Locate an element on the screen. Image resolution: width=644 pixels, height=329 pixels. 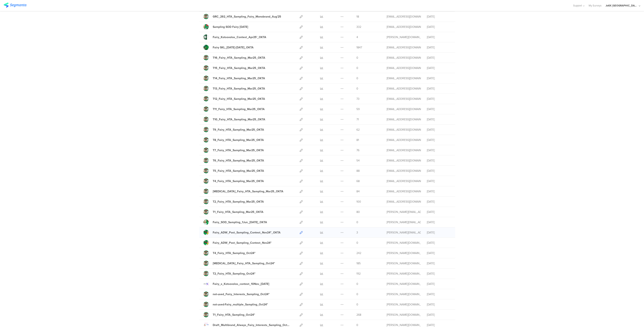
a: T14_Fairy_HTA_Sampling_Mar25_OKTA is located at coordinates (235, 78).